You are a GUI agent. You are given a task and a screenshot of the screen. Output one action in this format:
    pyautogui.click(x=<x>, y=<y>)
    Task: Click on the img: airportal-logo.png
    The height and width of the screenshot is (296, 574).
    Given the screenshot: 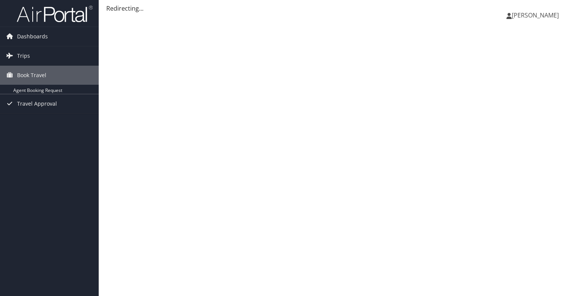 What is the action you would take?
    pyautogui.click(x=55, y=14)
    